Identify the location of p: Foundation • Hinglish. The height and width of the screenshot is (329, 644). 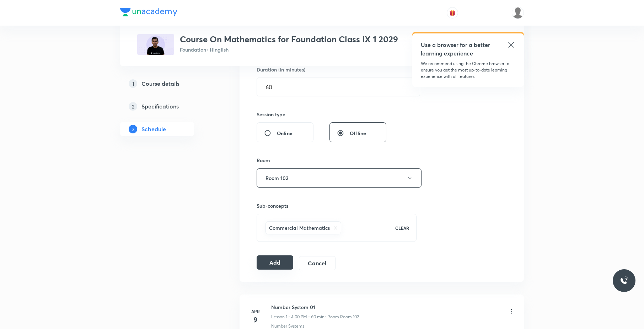
(289, 49).